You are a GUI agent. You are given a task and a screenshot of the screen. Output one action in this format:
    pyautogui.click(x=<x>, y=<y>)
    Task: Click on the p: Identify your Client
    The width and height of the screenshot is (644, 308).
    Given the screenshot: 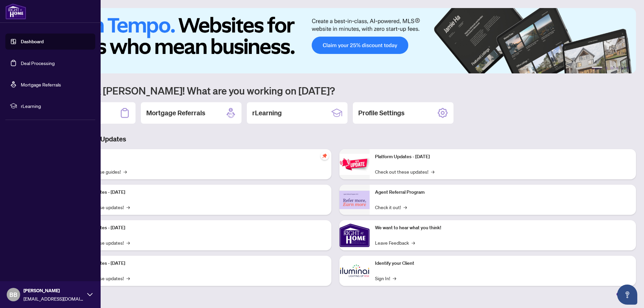 What is the action you would take?
    pyautogui.click(x=502, y=263)
    